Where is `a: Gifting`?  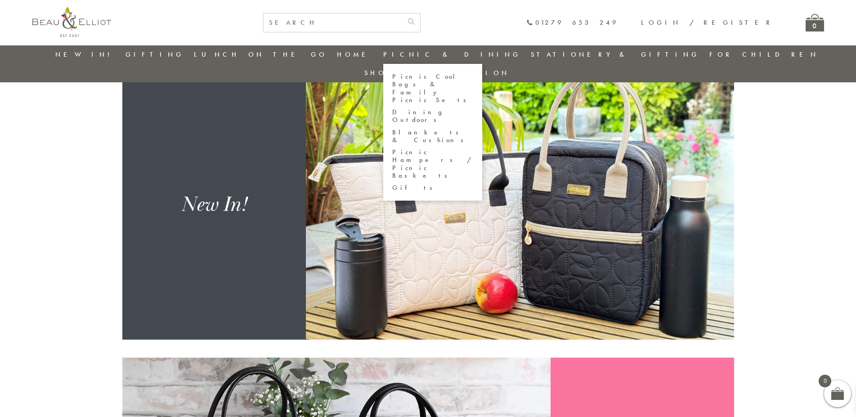 a: Gifting is located at coordinates (155, 54).